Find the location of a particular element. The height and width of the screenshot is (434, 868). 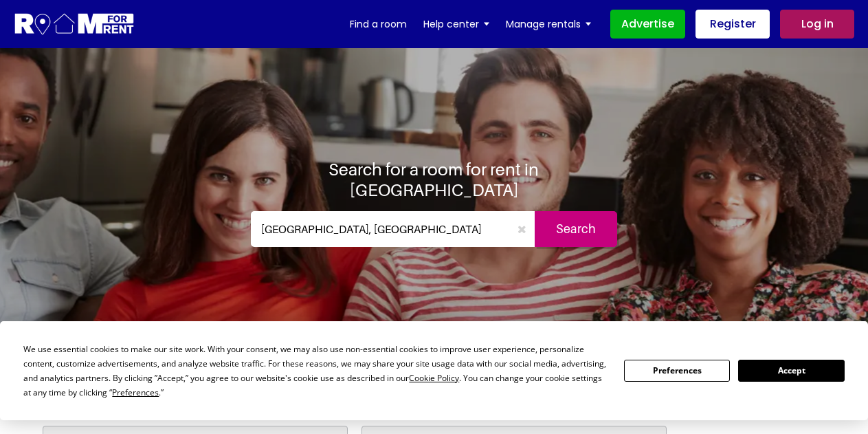

div: We use essential cookies to make our site work. With your consent, we may also use non-essential ... is located at coordinates (315, 371).